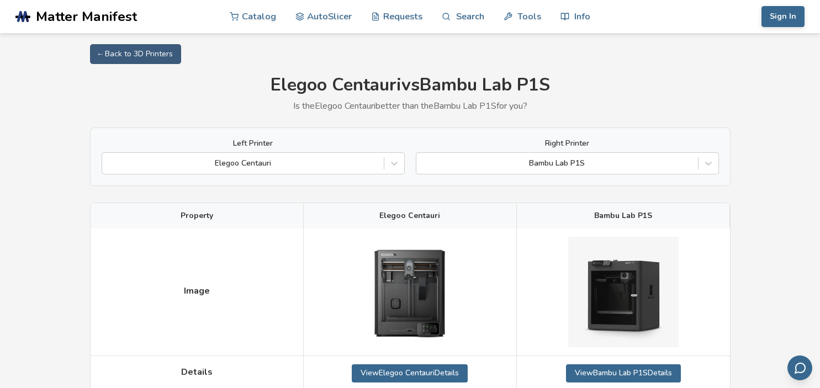 This screenshot has height=388, width=820. Describe the element at coordinates (253, 144) in the screenshot. I see `label: Left Printer` at that location.